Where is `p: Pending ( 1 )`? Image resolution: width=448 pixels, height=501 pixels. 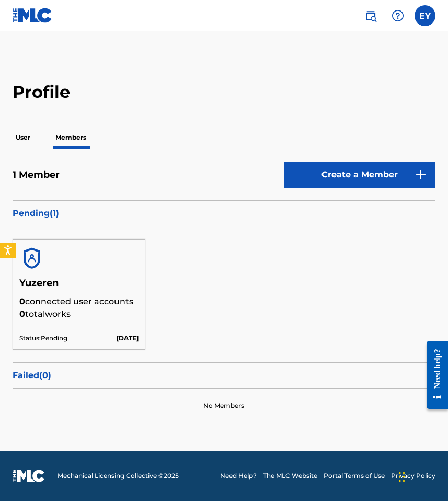 p: Pending ( 1 ) is located at coordinates (224, 213).